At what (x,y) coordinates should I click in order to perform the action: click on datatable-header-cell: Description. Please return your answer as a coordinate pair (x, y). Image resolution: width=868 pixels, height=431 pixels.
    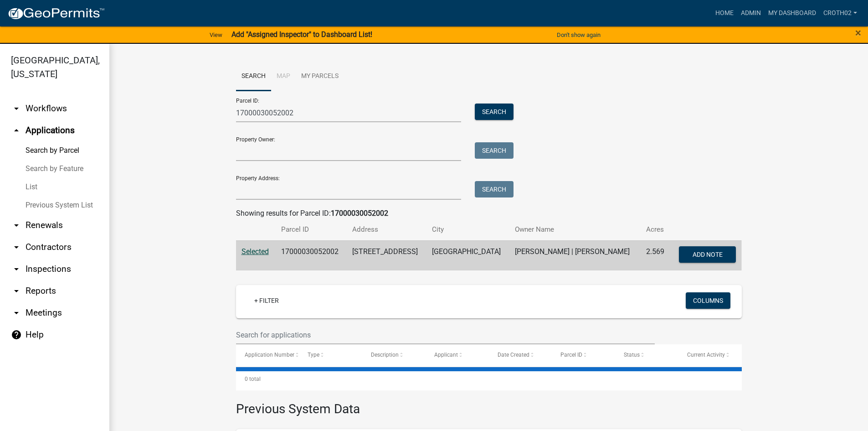
    Looking at the image, I should click on (394, 355).